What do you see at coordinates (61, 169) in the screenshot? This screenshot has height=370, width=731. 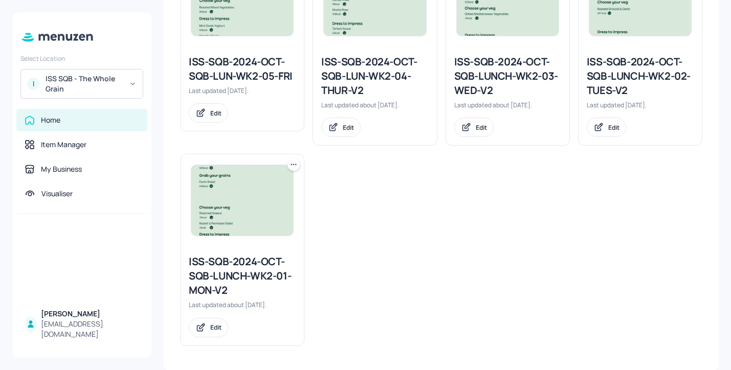 I see `div: My Business` at bounding box center [61, 169].